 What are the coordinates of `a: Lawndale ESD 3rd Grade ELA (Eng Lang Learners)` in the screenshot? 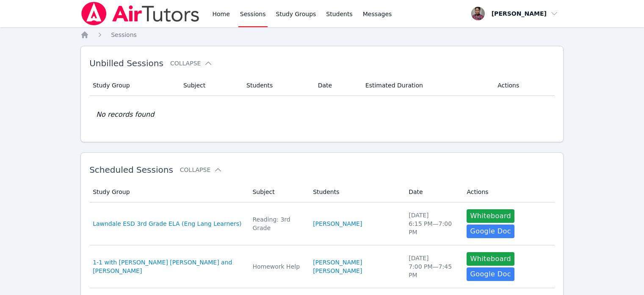 It's located at (167, 224).